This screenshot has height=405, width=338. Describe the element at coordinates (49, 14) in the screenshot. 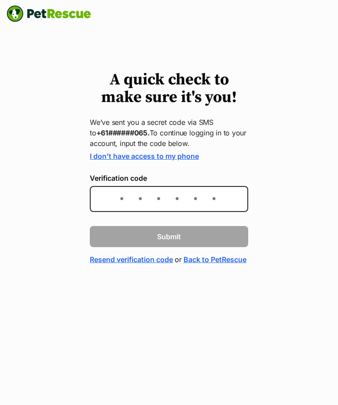

I see `img: logo-e224e6f780fb5917bec1dbf3a21bbac754714ae5b6737aabdf751b685950b380.svg` at that location.